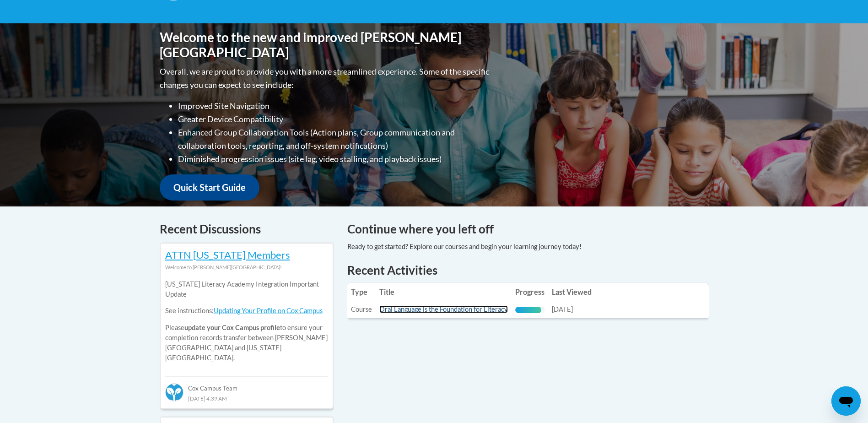 This screenshot has height=423, width=868. What do you see at coordinates (361, 292) in the screenshot?
I see `th: Type` at bounding box center [361, 292].